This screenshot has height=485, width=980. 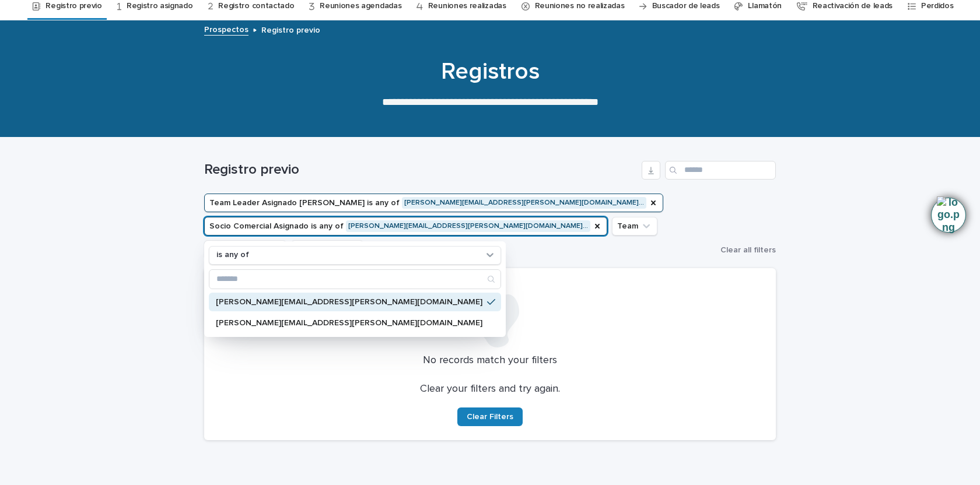 What do you see at coordinates (433, 203) in the screenshot?
I see `button: Team Leader Asignado LLamados` at bounding box center [433, 203].